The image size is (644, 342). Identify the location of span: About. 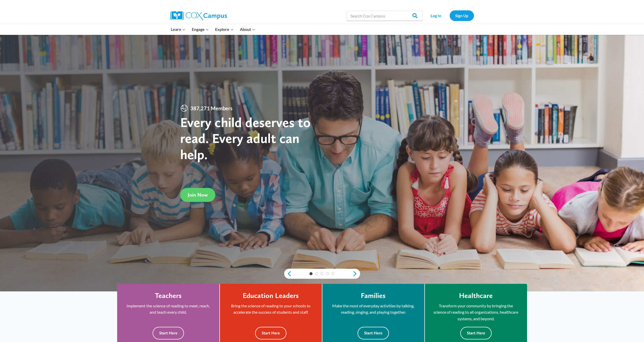
(247, 29).